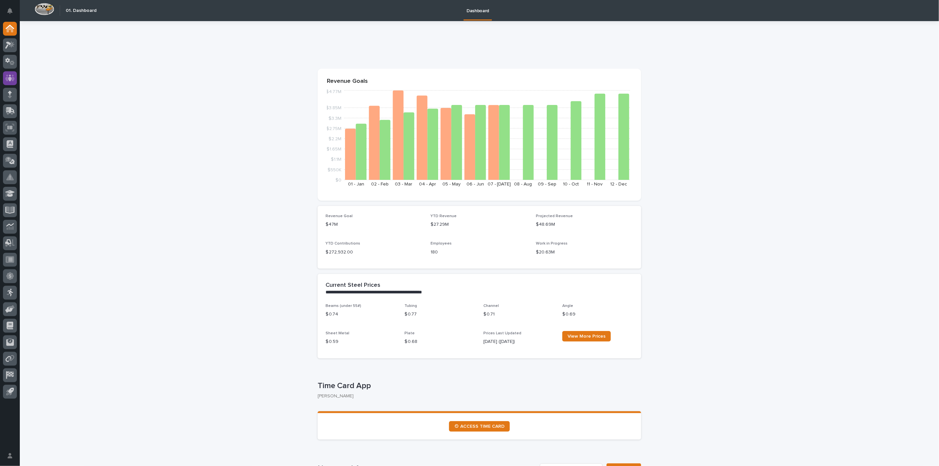 This screenshot has height=466, width=939. I want to click on span: YTD Contributions, so click(343, 244).